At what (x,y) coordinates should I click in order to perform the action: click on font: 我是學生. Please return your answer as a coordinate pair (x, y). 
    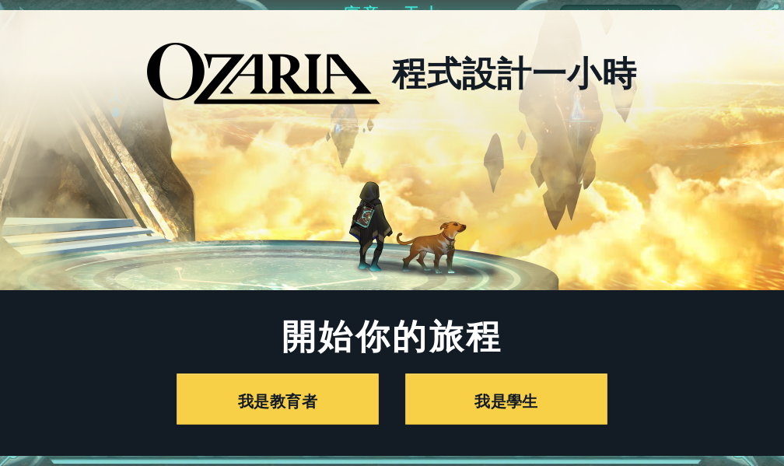
    Looking at the image, I should click on (506, 400).